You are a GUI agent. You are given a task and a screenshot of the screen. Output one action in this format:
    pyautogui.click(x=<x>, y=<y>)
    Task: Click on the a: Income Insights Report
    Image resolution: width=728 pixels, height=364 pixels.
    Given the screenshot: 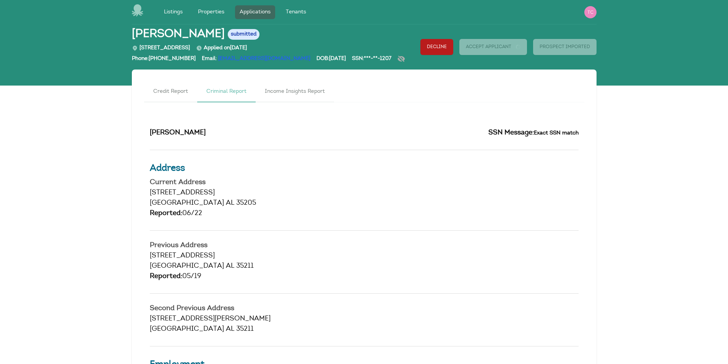 What is the action you would take?
    pyautogui.click(x=295, y=92)
    